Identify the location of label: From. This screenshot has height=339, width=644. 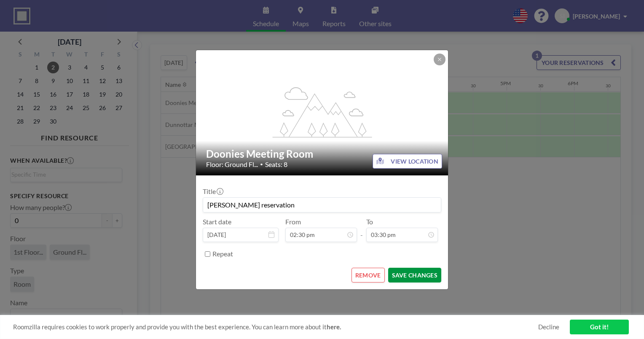
(293, 222).